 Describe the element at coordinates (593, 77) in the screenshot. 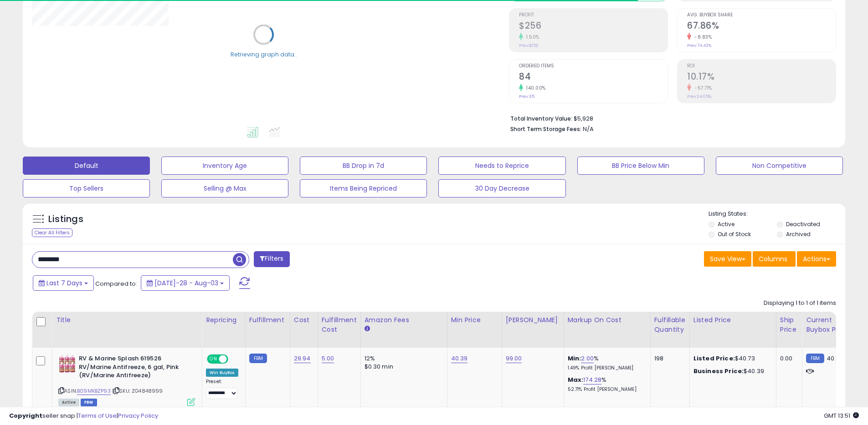

I see `h2: 84` at that location.